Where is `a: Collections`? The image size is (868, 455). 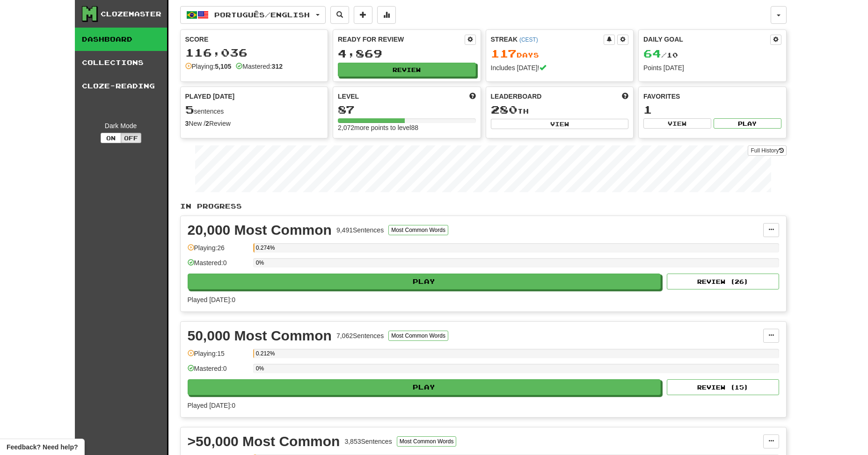
a: Collections is located at coordinates (121, 62).